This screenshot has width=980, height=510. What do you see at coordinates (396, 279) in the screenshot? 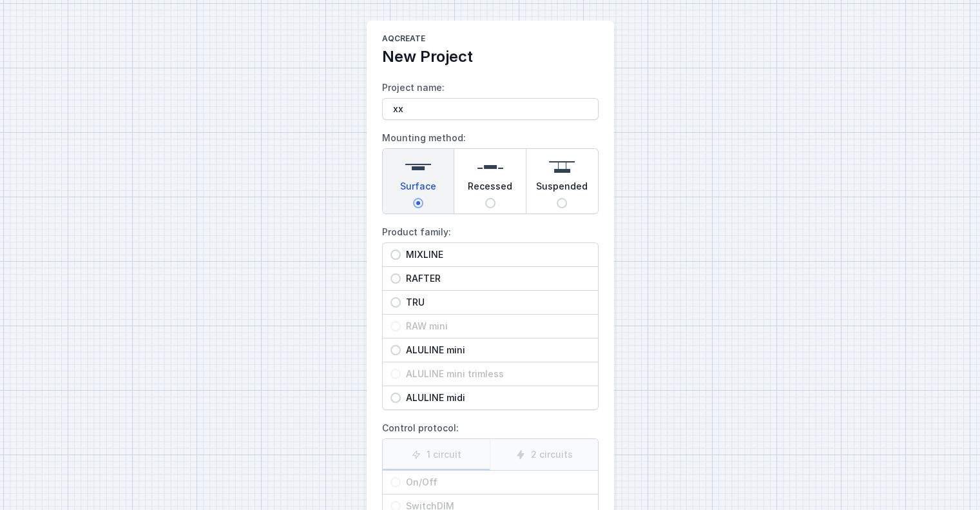
I see `input: RAFTER` at bounding box center [396, 279].